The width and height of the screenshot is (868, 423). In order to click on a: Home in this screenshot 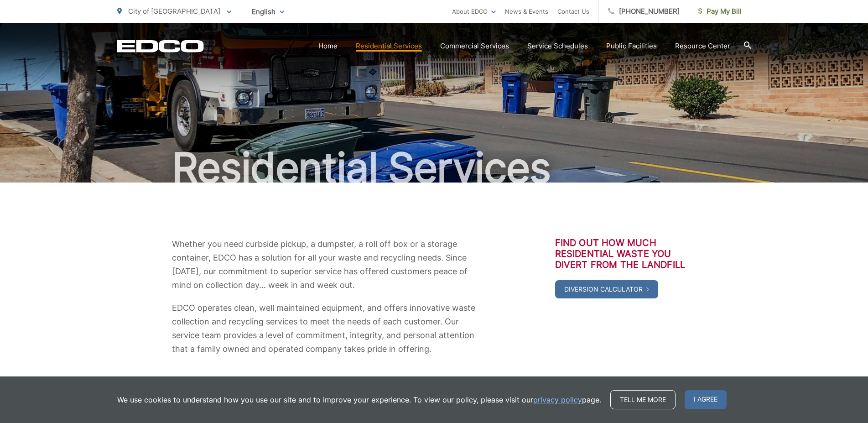, I will do `click(328, 46)`.